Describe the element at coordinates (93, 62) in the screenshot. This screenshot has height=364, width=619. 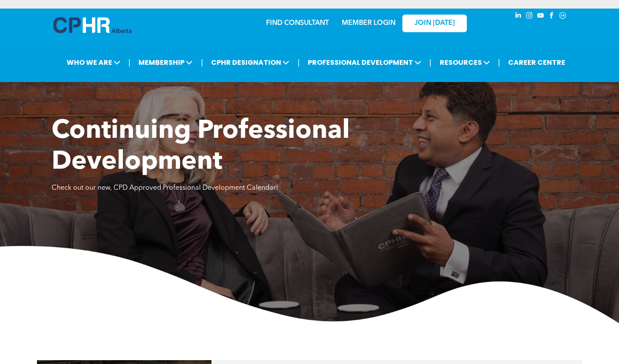
I see `span: WHO WE ARE` at that location.